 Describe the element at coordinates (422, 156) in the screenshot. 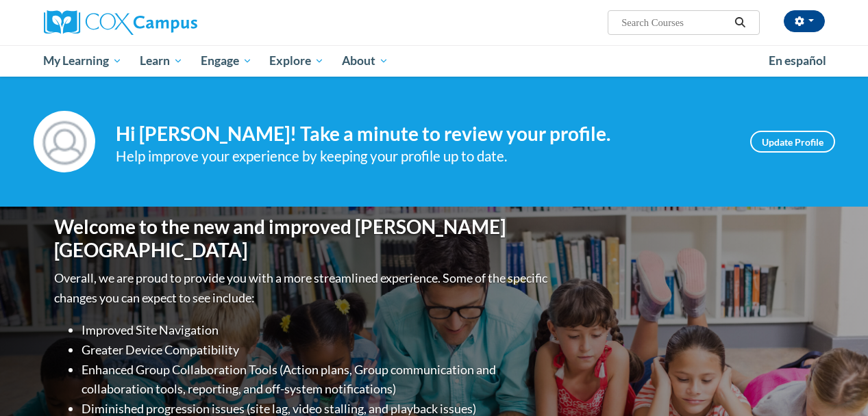

I see `div: Help improve your experience by keeping your profile up to date.` at that location.